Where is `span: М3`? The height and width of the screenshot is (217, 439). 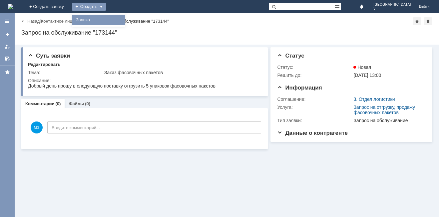 span: М3 is located at coordinates (37, 128).